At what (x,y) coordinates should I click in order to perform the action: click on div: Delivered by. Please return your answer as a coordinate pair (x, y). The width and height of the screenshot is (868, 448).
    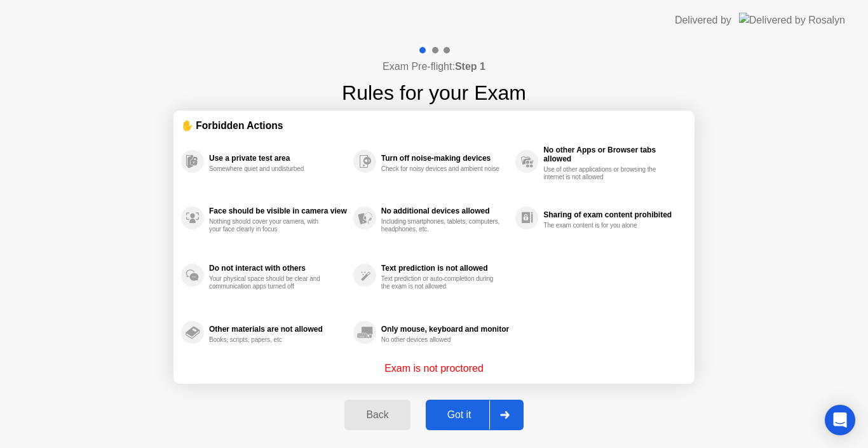
    Looking at the image, I should click on (703, 21).